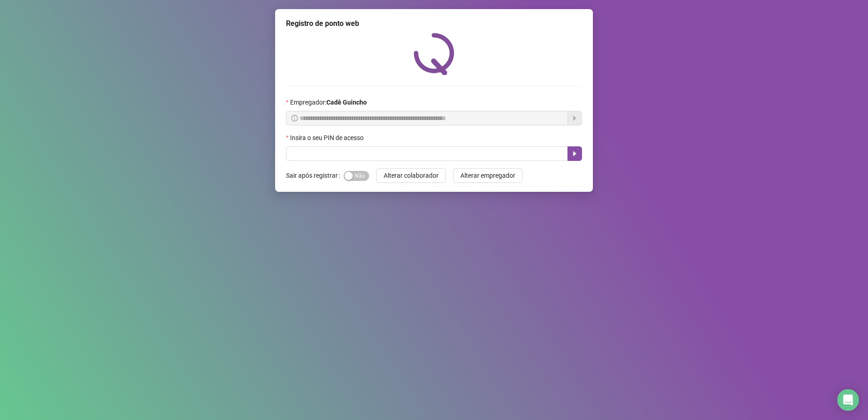 The height and width of the screenshot is (420, 868). Describe the element at coordinates (295, 118) in the screenshot. I see `span: info-circle` at that location.